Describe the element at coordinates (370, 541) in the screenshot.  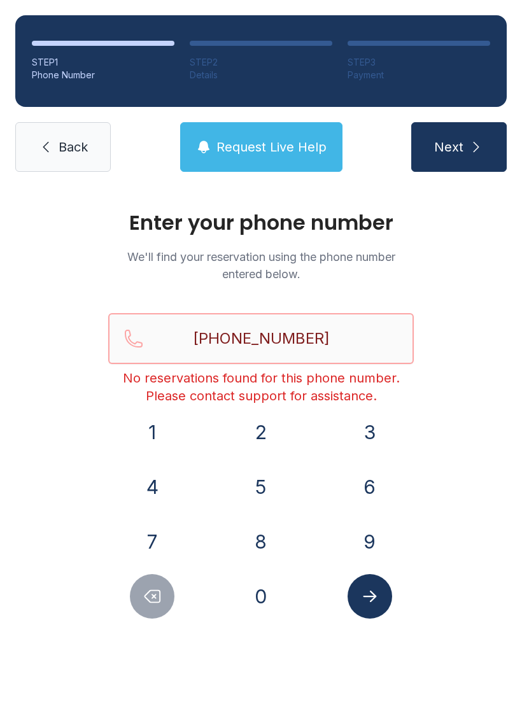
I see `button: 9` at that location.